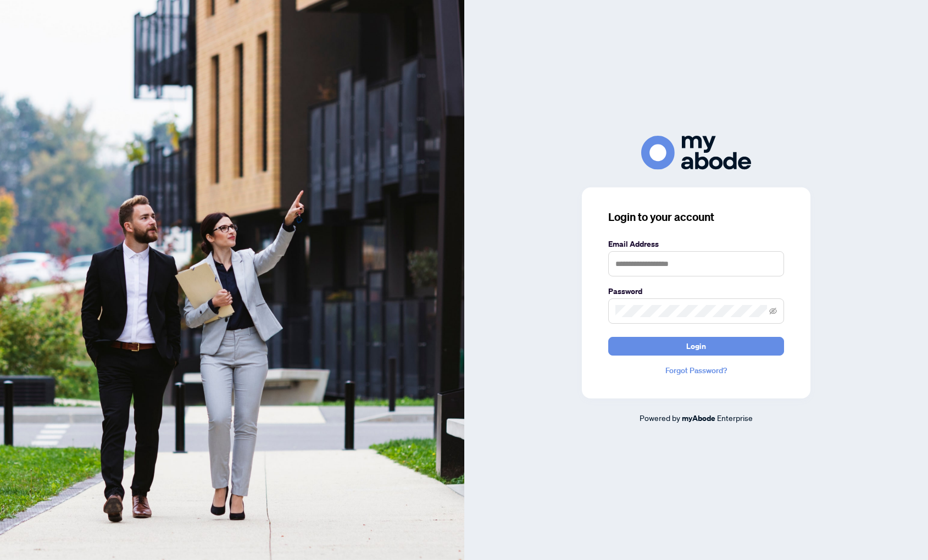 This screenshot has width=928, height=560. Describe the element at coordinates (696, 346) in the screenshot. I see `button: Login` at that location.